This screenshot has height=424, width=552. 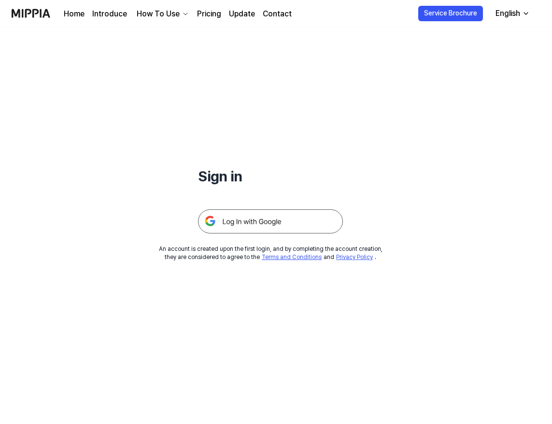 What do you see at coordinates (270, 222) in the screenshot?
I see `img: 구글 로그인 버튼` at bounding box center [270, 222].